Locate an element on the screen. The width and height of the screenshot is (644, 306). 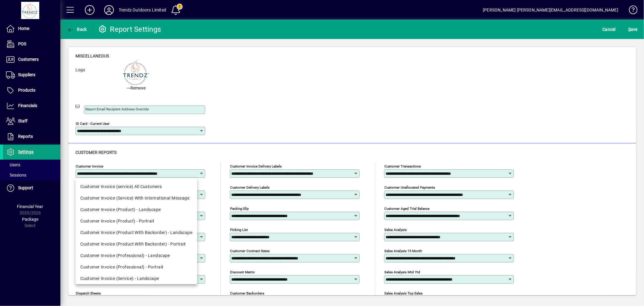
button: Cancel is located at coordinates (610, 29).